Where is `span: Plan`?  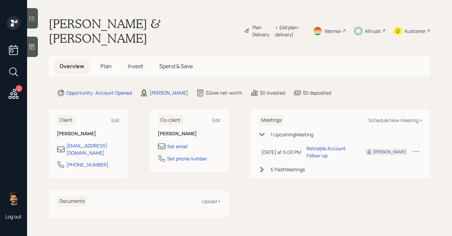 span: Plan is located at coordinates (106, 66).